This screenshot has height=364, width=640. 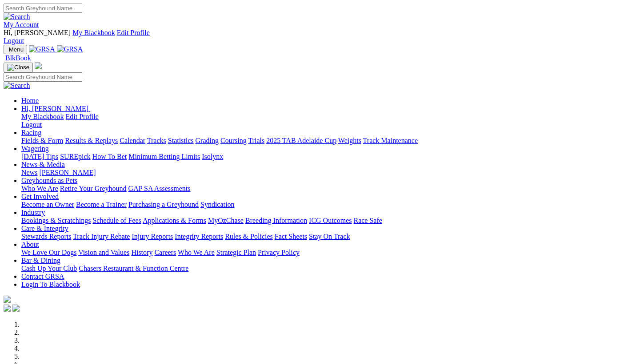 What do you see at coordinates (301, 140) in the screenshot?
I see `a: 2025 TAB Adelaide Cup` at bounding box center [301, 140].